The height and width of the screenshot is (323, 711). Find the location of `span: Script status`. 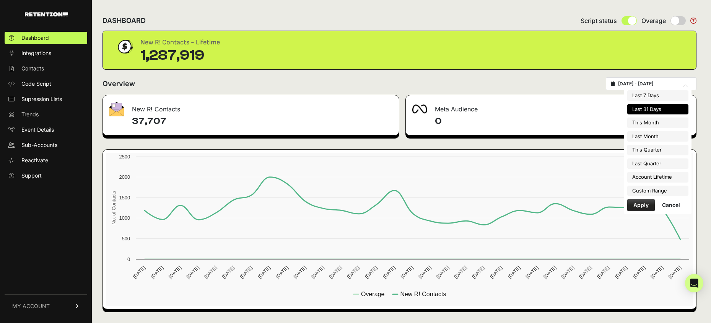

span: Script status is located at coordinates (598, 21).